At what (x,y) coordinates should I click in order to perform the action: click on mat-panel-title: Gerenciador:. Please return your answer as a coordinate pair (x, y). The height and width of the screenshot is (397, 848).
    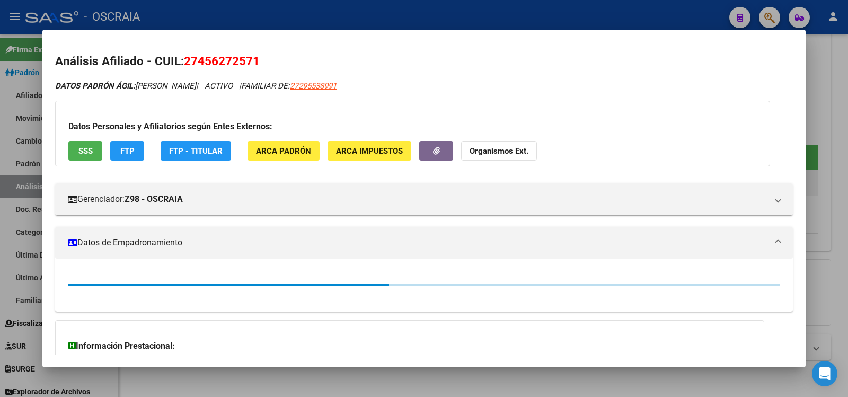
    Looking at the image, I should click on (418, 199).